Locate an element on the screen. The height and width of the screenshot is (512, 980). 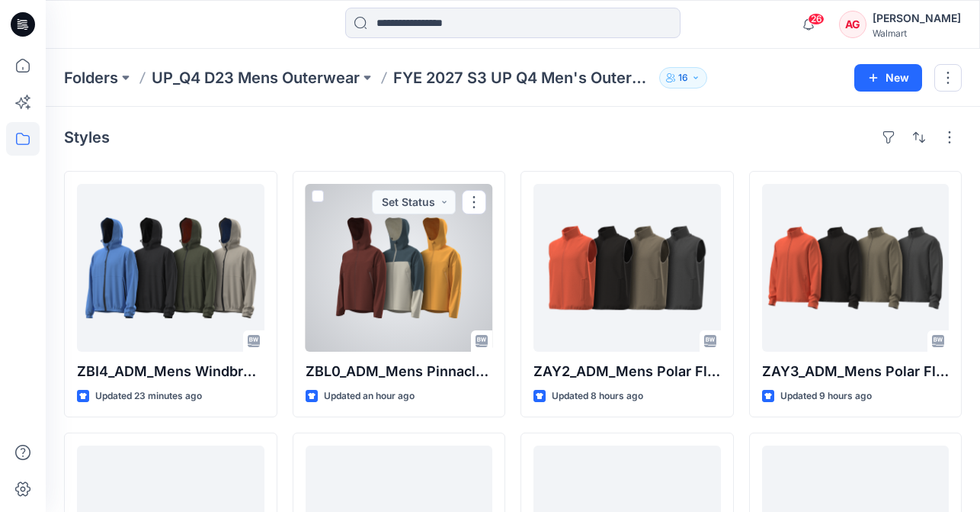
a: ZBL0_ADM_Mens Pinnacle System Shell is located at coordinates (399, 267).